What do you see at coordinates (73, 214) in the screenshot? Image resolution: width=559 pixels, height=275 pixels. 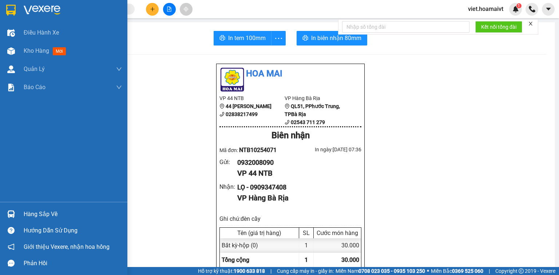 I see `div: Hàng sắp về` at bounding box center [73, 214].